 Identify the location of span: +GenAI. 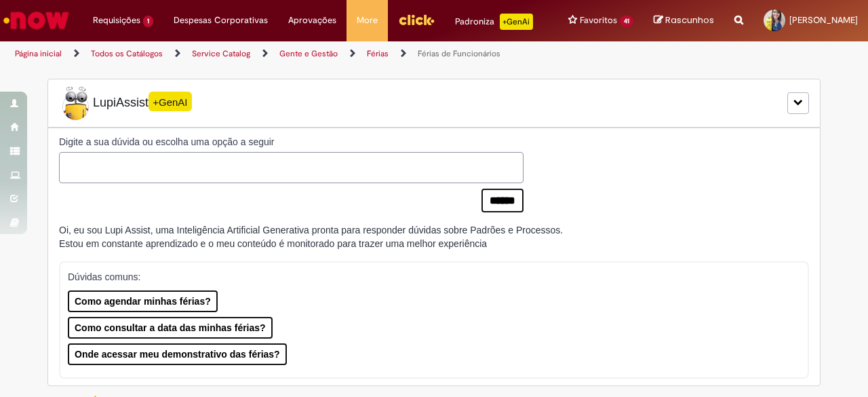
(170, 101).